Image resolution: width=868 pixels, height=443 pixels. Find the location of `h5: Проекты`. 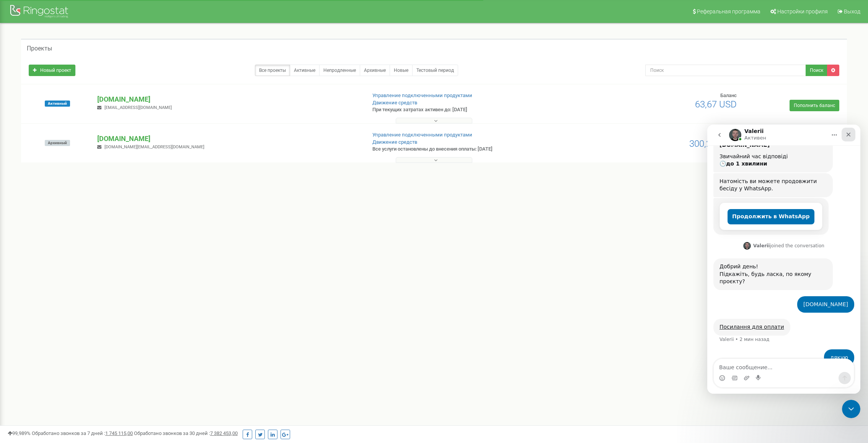

h5: Проекты is located at coordinates (40, 49).